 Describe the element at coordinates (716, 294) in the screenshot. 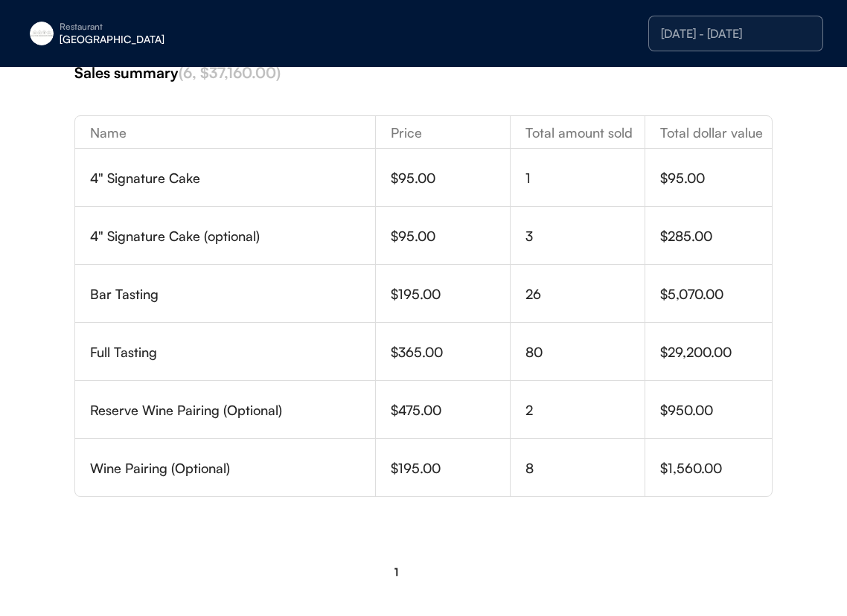

I see `div: $5,070.00` at that location.